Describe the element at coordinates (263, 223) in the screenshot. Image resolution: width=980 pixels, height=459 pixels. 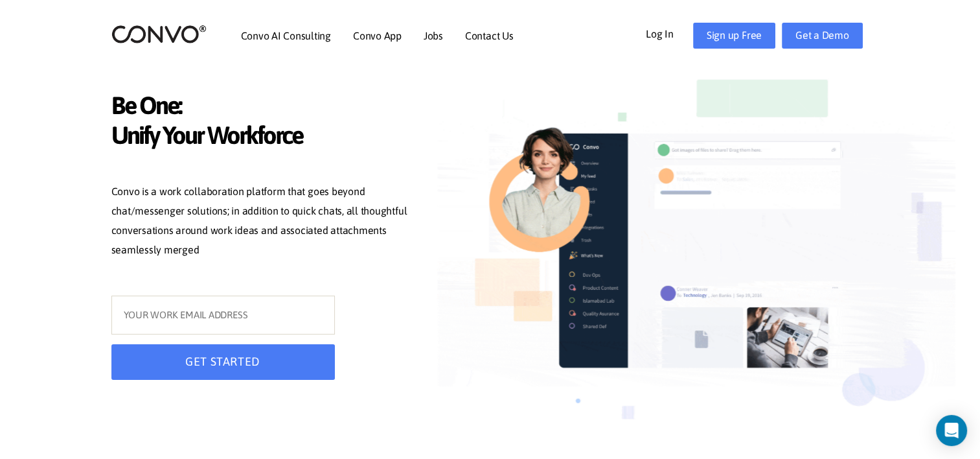
I see `p: Convo is a work collaboration platform that goes beyond chat/messenger solutions; in addition to ...` at that location.